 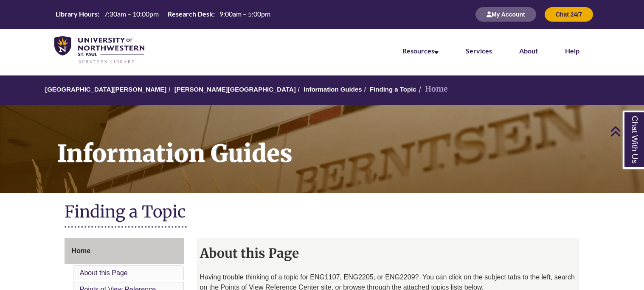 I want to click on table: Hours Today, so click(x=163, y=14).